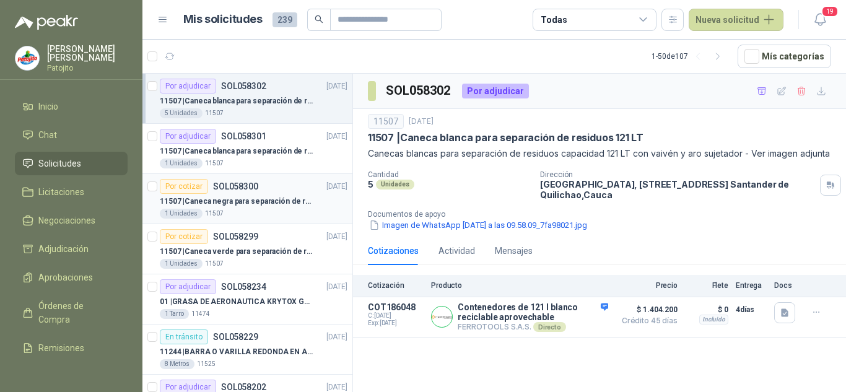 Image resolution: width=846 pixels, height=392 pixels. Describe the element at coordinates (830, 11) in the screenshot. I see `span: 19` at that location.